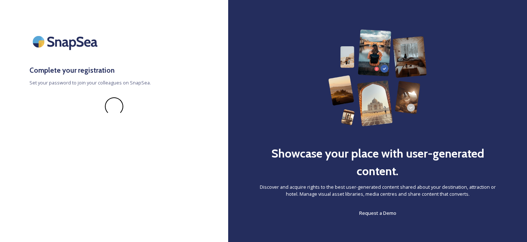 The image size is (527, 242). I want to click on h2: Showcase your place with user-generated content., so click(378, 163).